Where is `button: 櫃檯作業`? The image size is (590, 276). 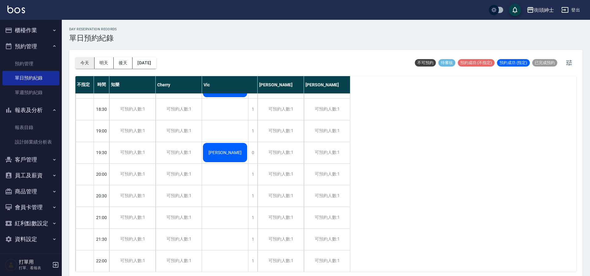
button: 櫃檯作業 is located at coordinates (31, 30).